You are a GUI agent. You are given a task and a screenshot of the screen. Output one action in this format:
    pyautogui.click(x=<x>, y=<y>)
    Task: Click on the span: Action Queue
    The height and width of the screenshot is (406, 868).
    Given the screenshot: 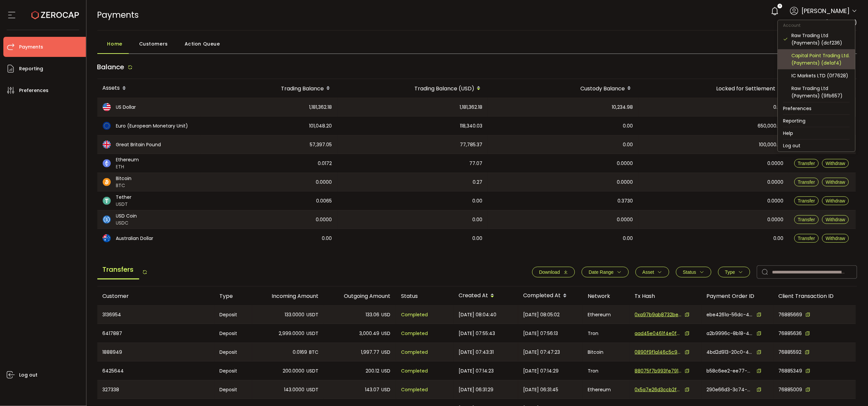 What is the action you would take?
    pyautogui.click(x=203, y=44)
    